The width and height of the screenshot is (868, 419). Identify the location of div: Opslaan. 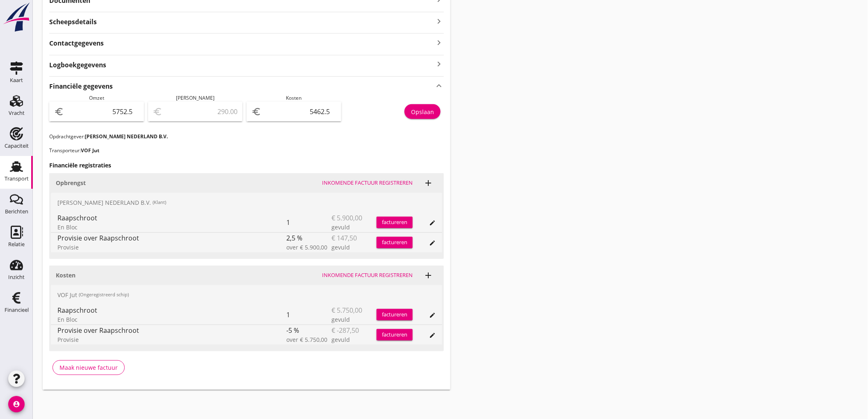
(423, 112).